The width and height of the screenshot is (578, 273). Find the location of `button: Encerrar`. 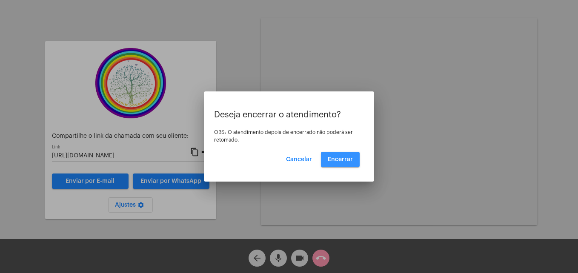

button: Encerrar is located at coordinates (340, 160).